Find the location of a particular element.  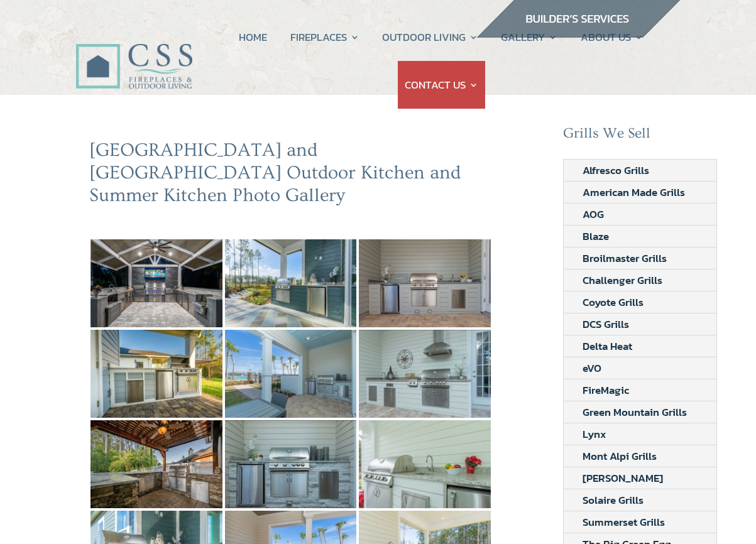

a: builder services construction supply is located at coordinates (578, 34).